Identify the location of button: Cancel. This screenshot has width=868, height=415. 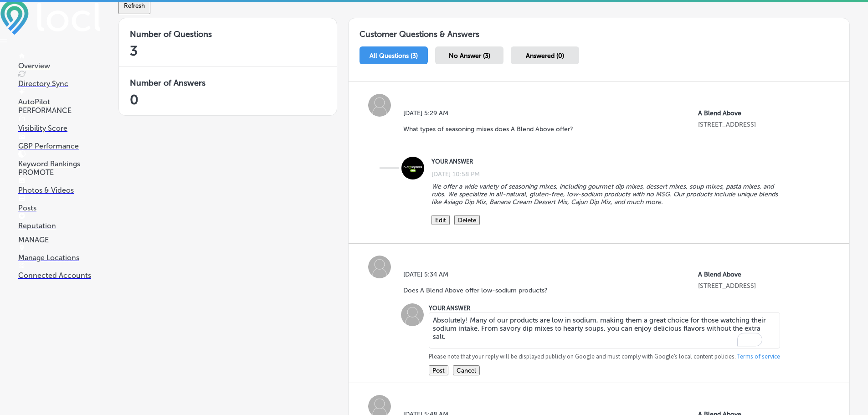
(466, 371).